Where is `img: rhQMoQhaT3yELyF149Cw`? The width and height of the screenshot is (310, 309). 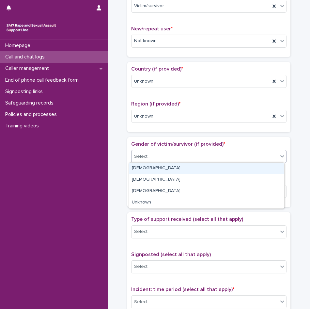
img: rhQMoQhaT3yELyF149Cw is located at coordinates (31, 28).